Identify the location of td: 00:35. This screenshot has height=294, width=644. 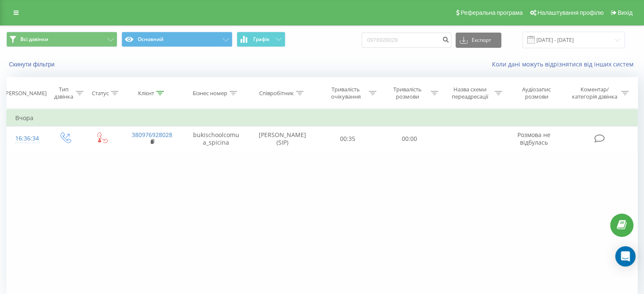
(348, 139).